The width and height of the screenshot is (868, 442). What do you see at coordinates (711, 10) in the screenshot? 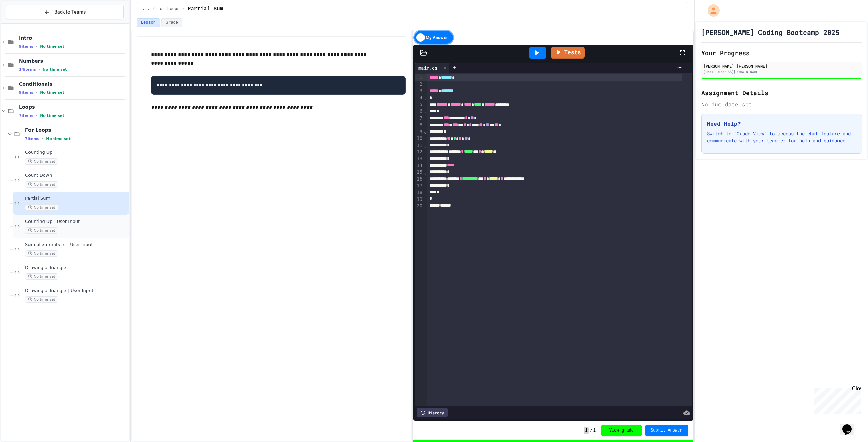
I see `div: My Account` at bounding box center [711, 10].